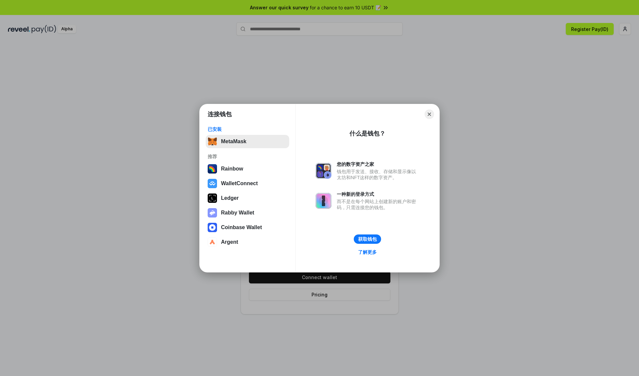  Describe the element at coordinates (234, 141) in the screenshot. I see `div: MetaMask` at that location.